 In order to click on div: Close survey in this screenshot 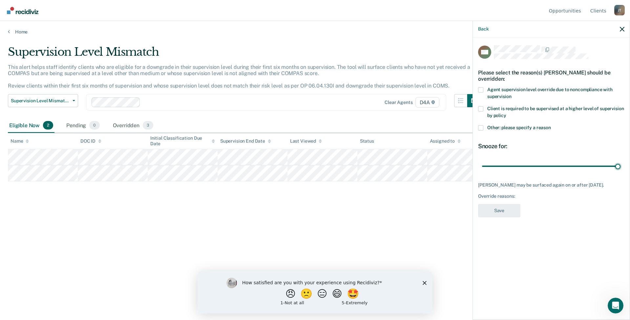, I will do `click(227, 12)`.